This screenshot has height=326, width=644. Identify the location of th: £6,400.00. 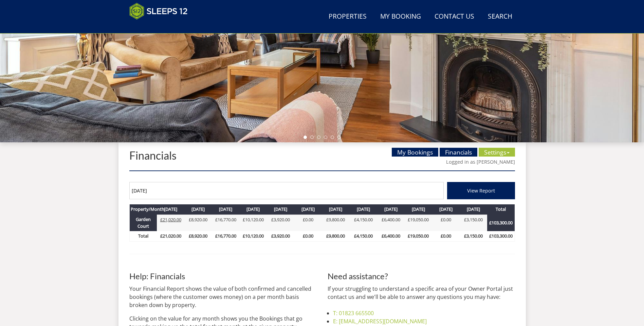
(391, 236).